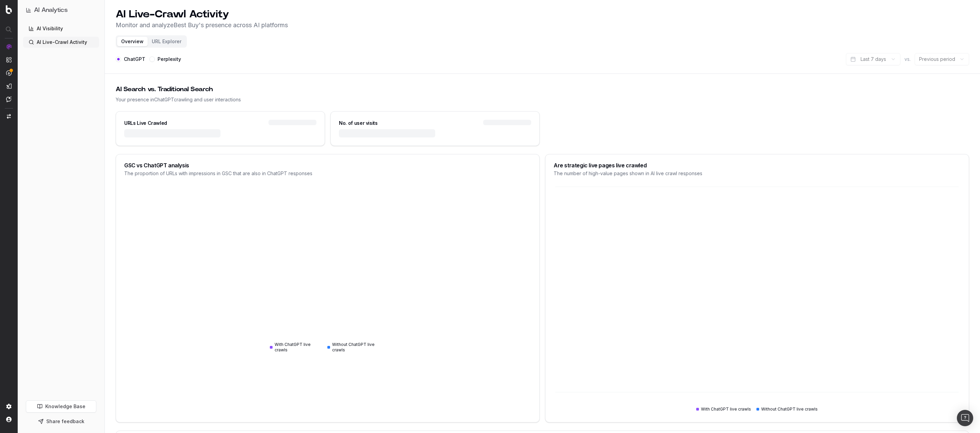 The height and width of the screenshot is (433, 980). Describe the element at coordinates (965, 418) in the screenshot. I see `div: Open Intercom Messenger` at that location.